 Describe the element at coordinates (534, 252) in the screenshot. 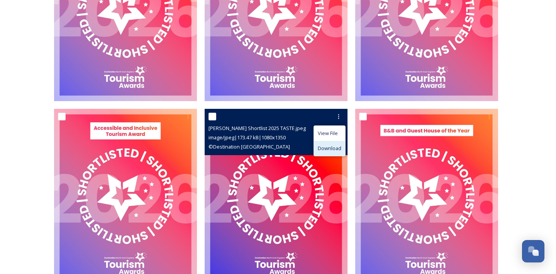

I see `button: Open Chat` at that location.